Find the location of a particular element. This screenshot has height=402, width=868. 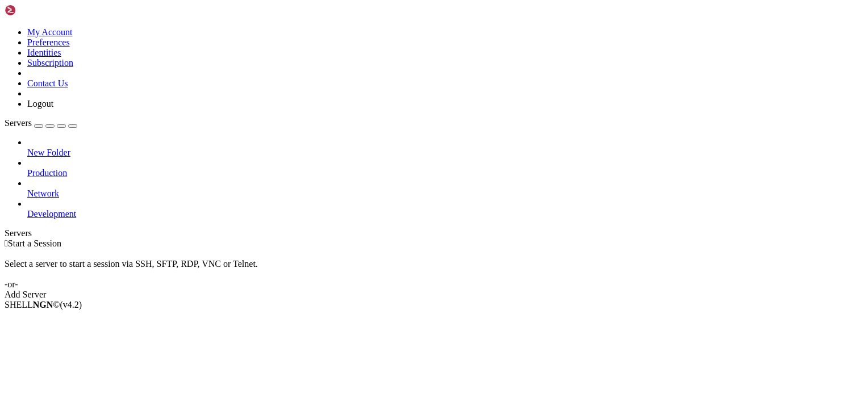

img: Shellngn is located at coordinates (37, 10).